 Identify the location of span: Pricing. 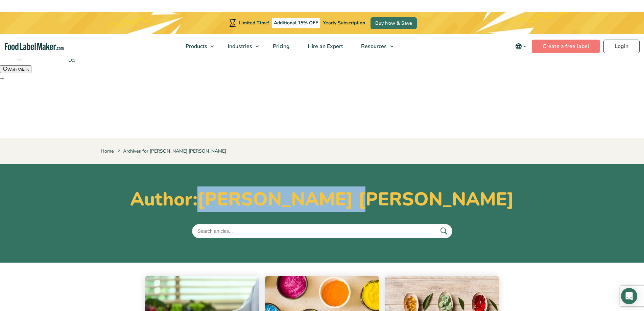
(280, 47).